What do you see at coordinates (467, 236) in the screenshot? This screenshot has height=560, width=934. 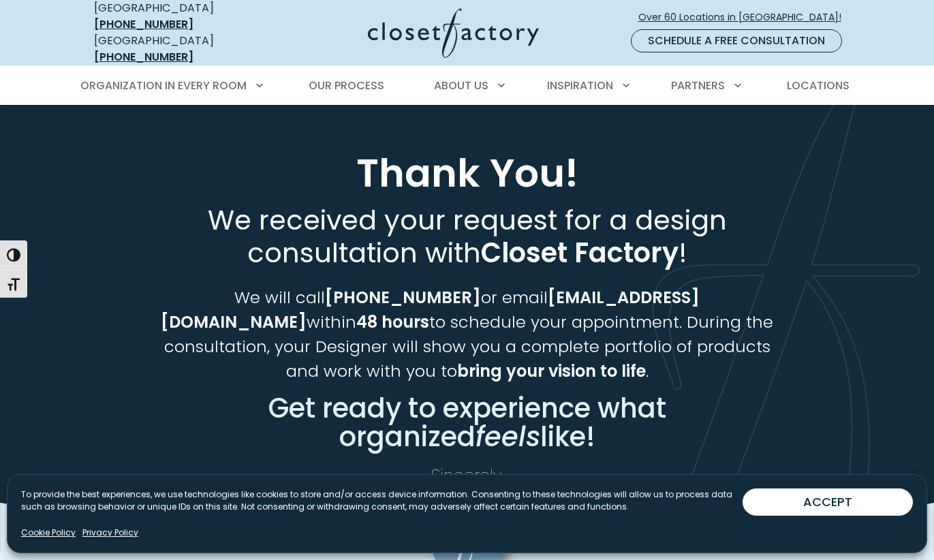 I see `span: We received your request for a design consultation with !` at bounding box center [467, 236].